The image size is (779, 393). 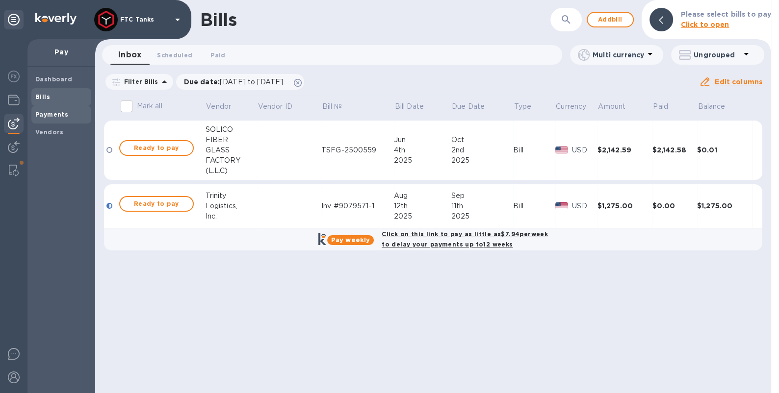 I want to click on b: Please select bills to pay, so click(x=726, y=14).